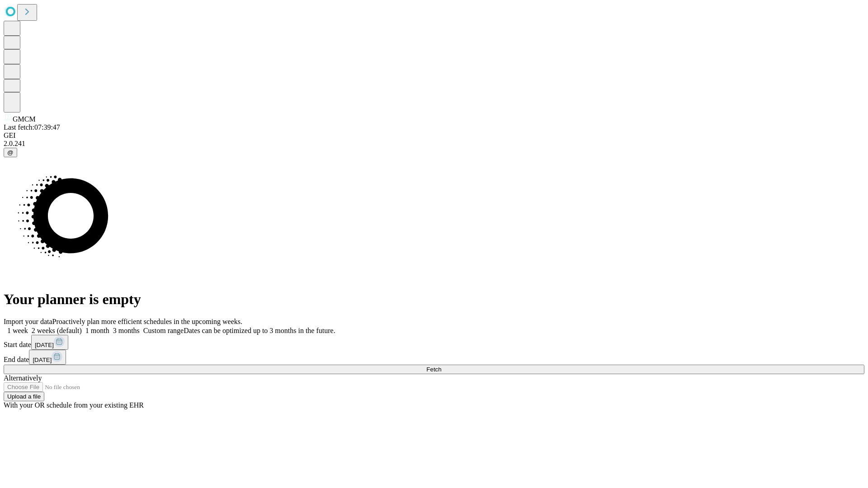 The width and height of the screenshot is (868, 488). What do you see at coordinates (434, 369) in the screenshot?
I see `button: Fetch` at bounding box center [434, 369].